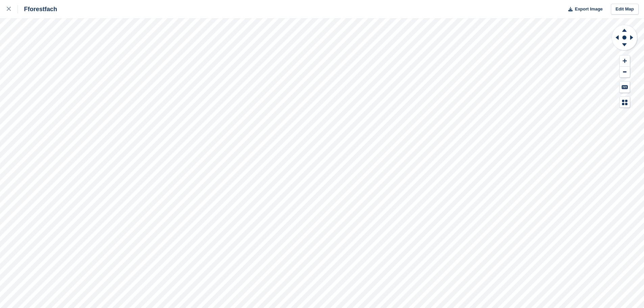  I want to click on div: Fforestfach, so click(37, 9).